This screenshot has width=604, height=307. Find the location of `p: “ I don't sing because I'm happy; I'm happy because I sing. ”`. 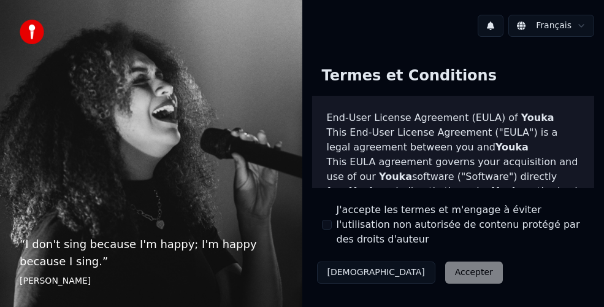

p: “ I don't sing because I'm happy; I'm happy because I sing. ” is located at coordinates (151, 253).